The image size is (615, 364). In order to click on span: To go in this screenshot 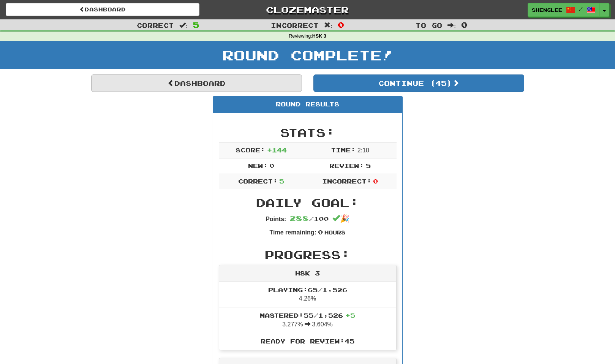, I will do `click(429, 25)`.